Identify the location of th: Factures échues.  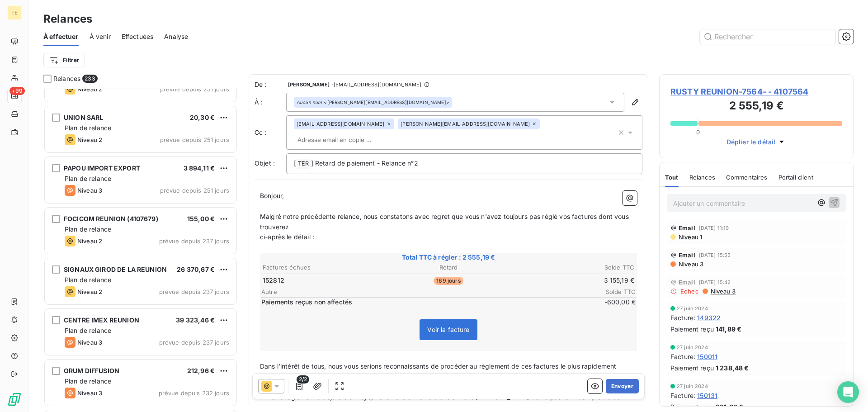
(324, 267).